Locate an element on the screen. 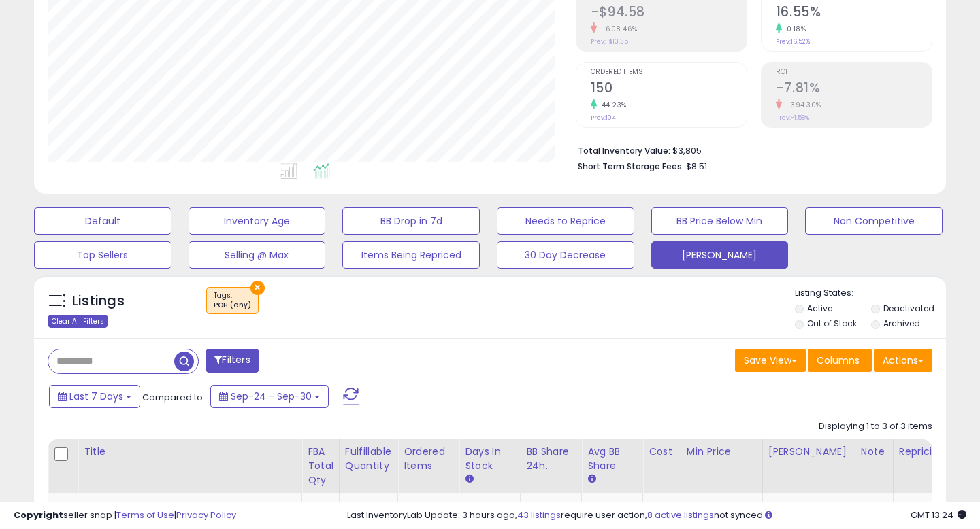 Image resolution: width=980 pixels, height=529 pixels. button: Non Competitive is located at coordinates (874, 221).